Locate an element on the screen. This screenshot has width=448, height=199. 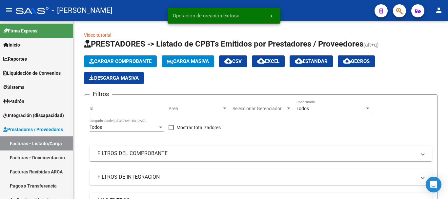
span: Operación de creación exitosa is located at coordinates (206, 16).